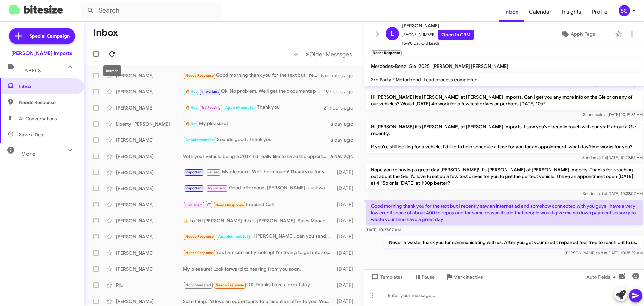  Describe the element at coordinates (330, 54) in the screenshot. I see `span: Older Messages` at that location.